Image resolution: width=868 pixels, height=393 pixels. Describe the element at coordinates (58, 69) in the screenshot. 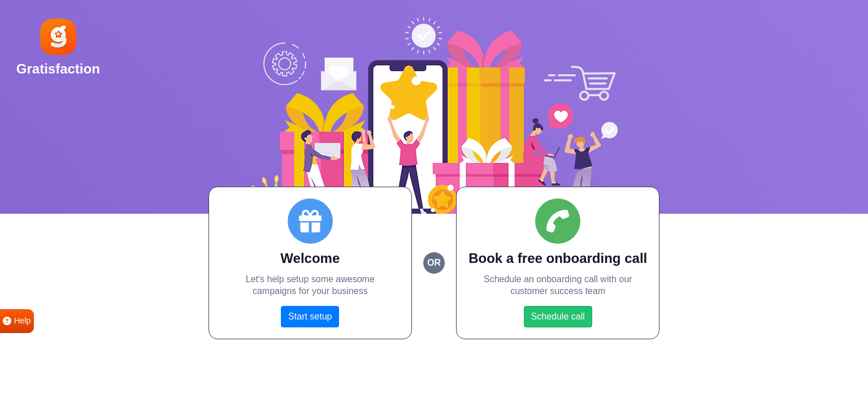

I see `h2: Gratisfaction` at that location.